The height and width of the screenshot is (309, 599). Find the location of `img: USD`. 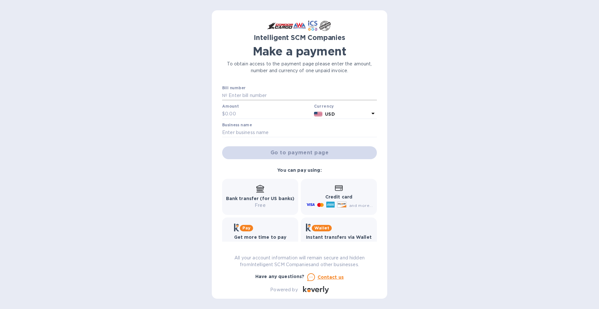

img: USD is located at coordinates (318, 114).